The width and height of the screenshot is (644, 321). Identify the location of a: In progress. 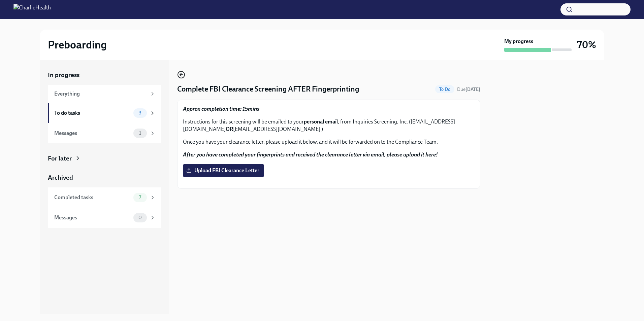
(105, 75).